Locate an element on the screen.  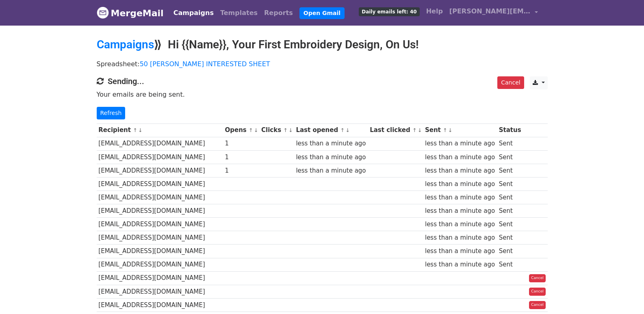
h2: ⟫ Hi {{Name}}, Your First Embroidery Design, On Us! is located at coordinates (322, 44).